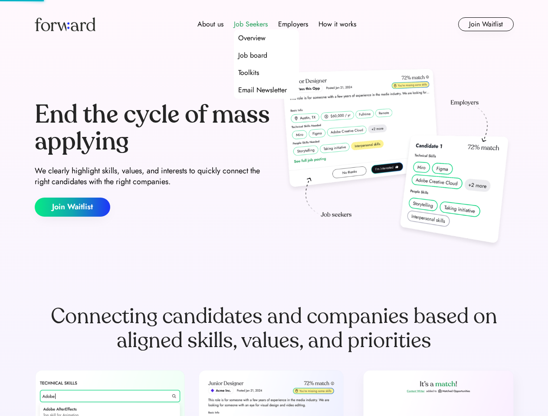 Image resolution: width=548 pixels, height=416 pixels. Describe the element at coordinates (395, 159) in the screenshot. I see `img: hero-image.png` at that location.